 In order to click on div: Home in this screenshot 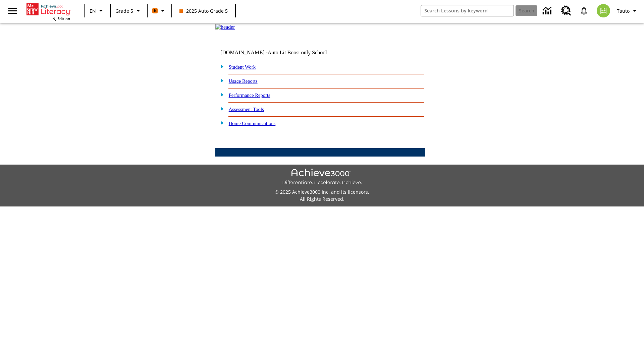, I will do `click(48, 12)`.